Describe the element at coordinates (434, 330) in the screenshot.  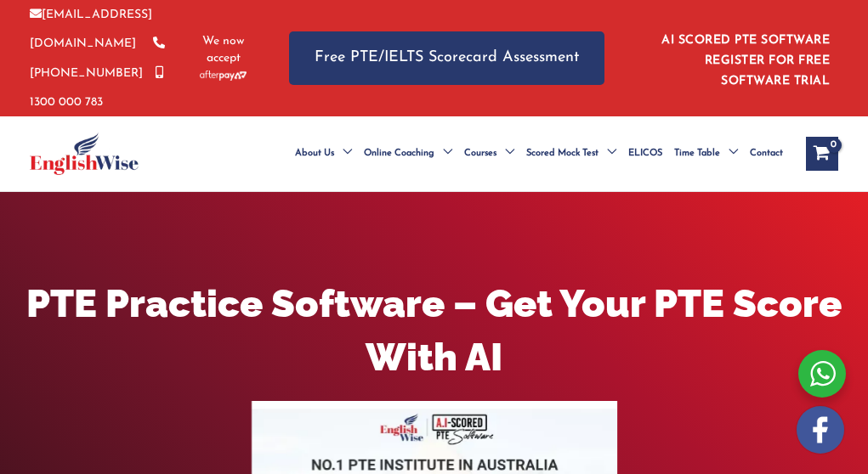
I see `h1: PTE Practice Software – Get Your PTE Score With AI` at that location.